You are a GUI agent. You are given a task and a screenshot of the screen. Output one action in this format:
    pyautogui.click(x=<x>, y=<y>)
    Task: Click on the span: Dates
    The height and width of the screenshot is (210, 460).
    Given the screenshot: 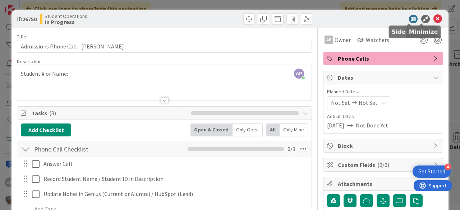 What is the action you would take?
    pyautogui.click(x=384, y=78)
    